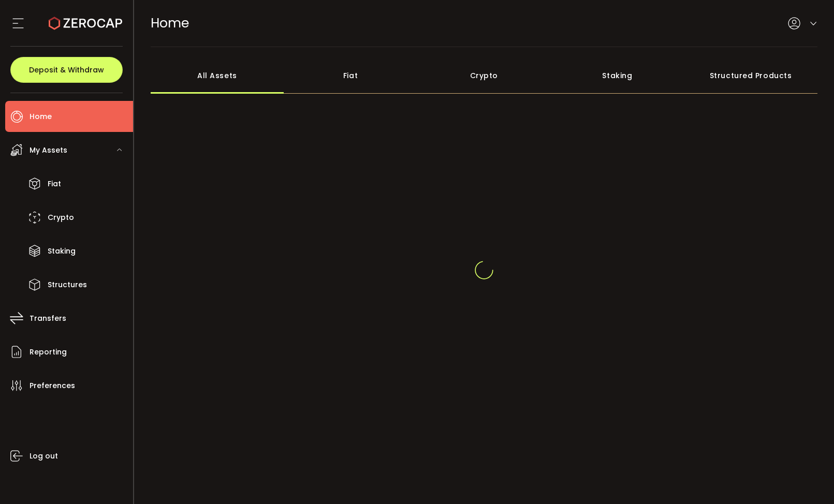  What do you see at coordinates (66, 70) in the screenshot?
I see `button: Deposit & Withdraw` at bounding box center [66, 70].